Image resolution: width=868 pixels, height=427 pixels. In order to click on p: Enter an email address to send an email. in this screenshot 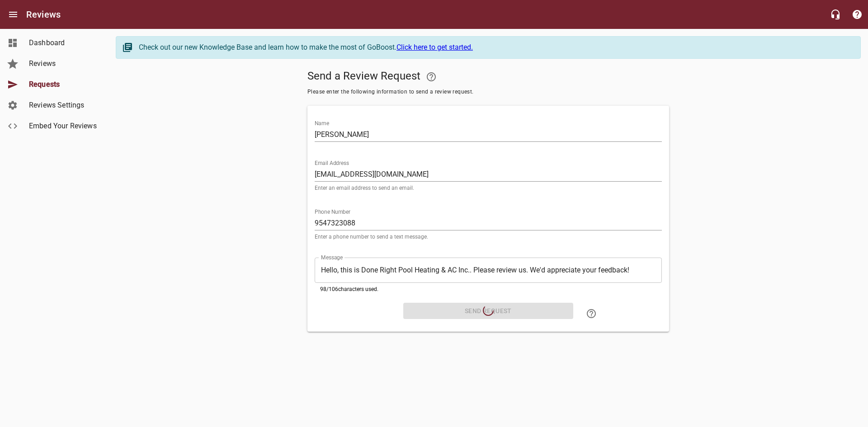, I will do `click(488, 188)`.